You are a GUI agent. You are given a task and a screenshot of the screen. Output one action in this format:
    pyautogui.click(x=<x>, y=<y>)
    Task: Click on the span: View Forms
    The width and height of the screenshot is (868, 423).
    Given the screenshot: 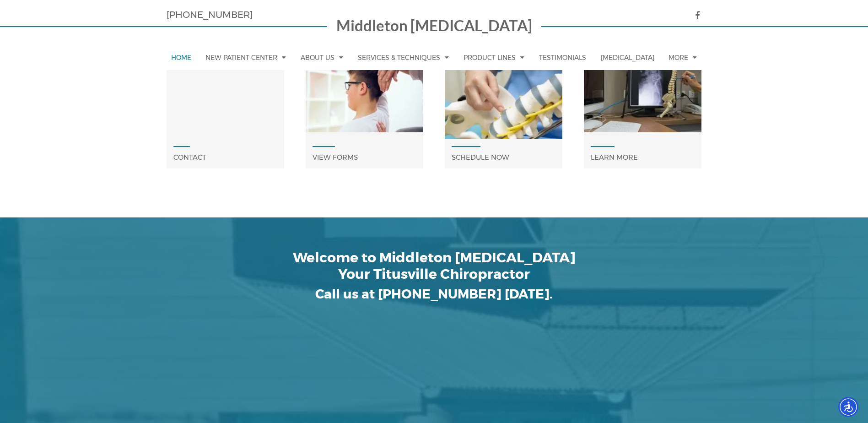 What is the action you would take?
    pyautogui.click(x=335, y=157)
    